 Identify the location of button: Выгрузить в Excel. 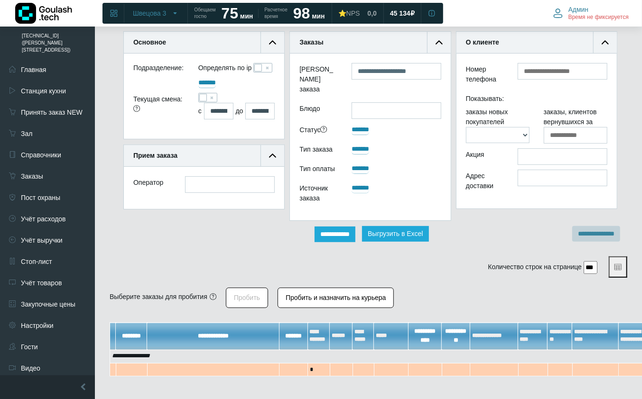
(395, 234).